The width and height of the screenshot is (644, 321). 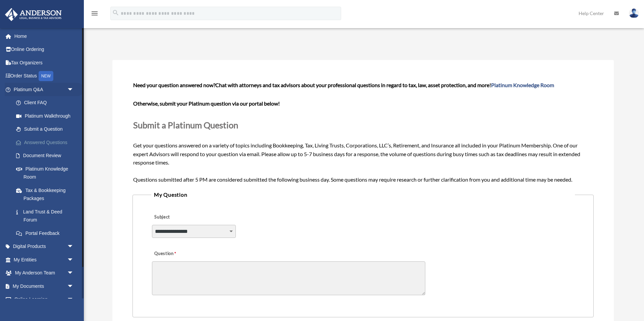 I want to click on a: Answered Questions, so click(x=47, y=143).